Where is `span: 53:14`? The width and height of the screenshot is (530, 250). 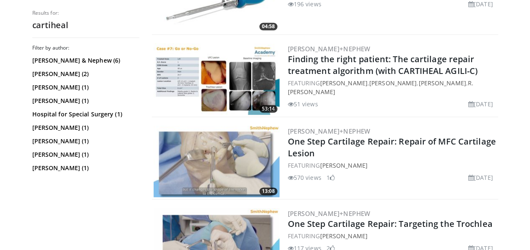
span: 53:14 is located at coordinates (268, 109).